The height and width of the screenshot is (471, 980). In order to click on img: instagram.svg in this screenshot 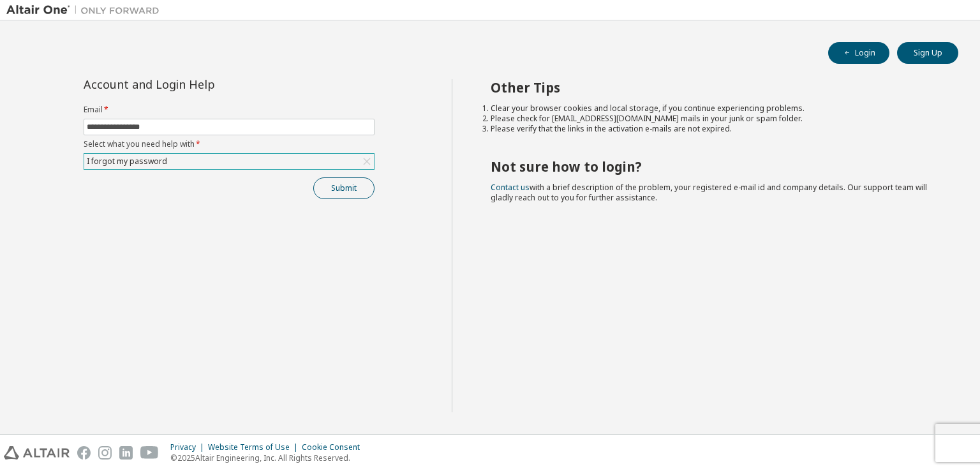, I will do `click(105, 453)`.